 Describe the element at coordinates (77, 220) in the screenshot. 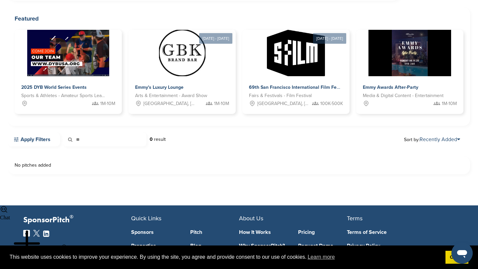

I see `p: SponsorPitch` at that location.